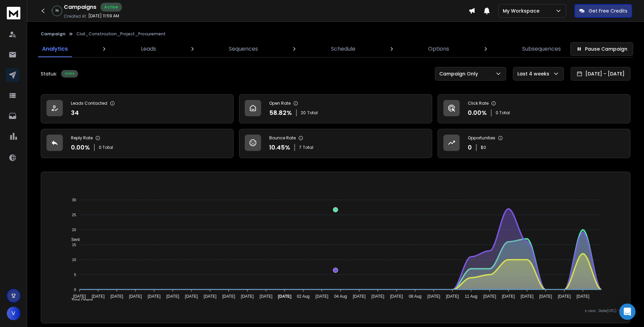 The height and width of the screenshot is (327, 644). What do you see at coordinates (415, 296) in the screenshot?
I see `tspan: 08 Aug` at bounding box center [415, 296].